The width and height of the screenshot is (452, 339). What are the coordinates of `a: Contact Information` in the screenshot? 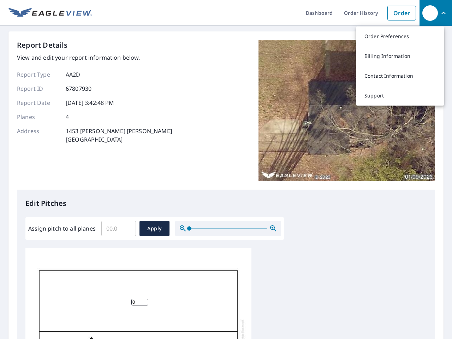 It's located at (400, 76).